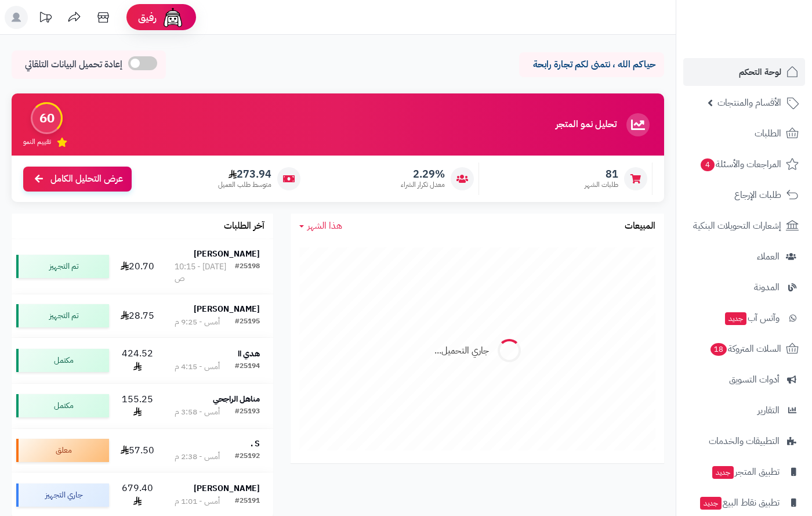  Describe the element at coordinates (197, 367) in the screenshot. I see `div: أمس - 4:15 م` at that location.